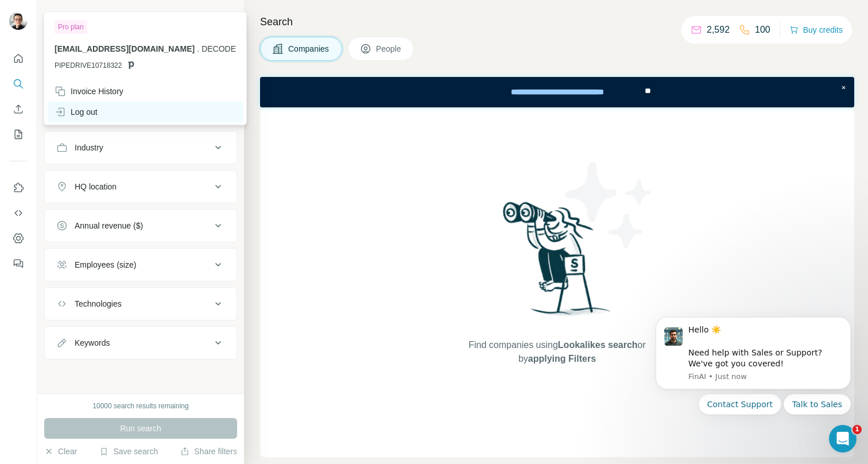  What do you see at coordinates (89, 91) in the screenshot?
I see `div: Invoice History` at bounding box center [89, 91].